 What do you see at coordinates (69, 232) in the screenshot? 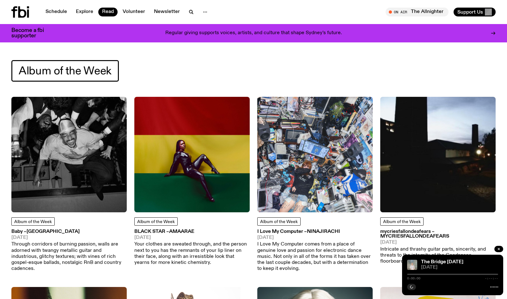
I see `h3: Baby –` at bounding box center [69, 232].